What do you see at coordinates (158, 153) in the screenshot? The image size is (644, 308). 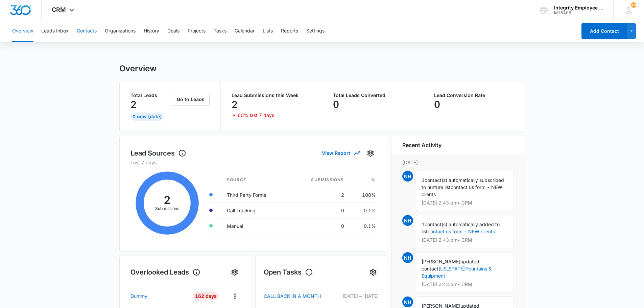 I see `h1: Lead Sources` at bounding box center [158, 153].